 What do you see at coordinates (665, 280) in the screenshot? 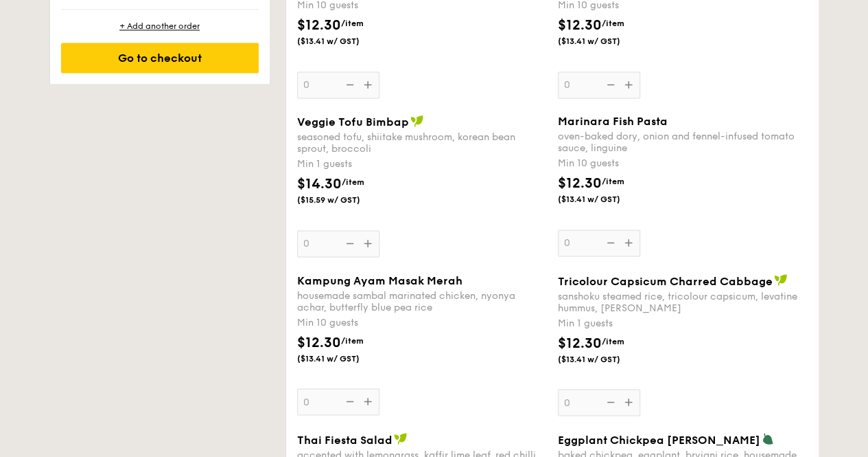
I see `span: Tricolour Capsicum Charred Cabbage` at bounding box center [665, 280].